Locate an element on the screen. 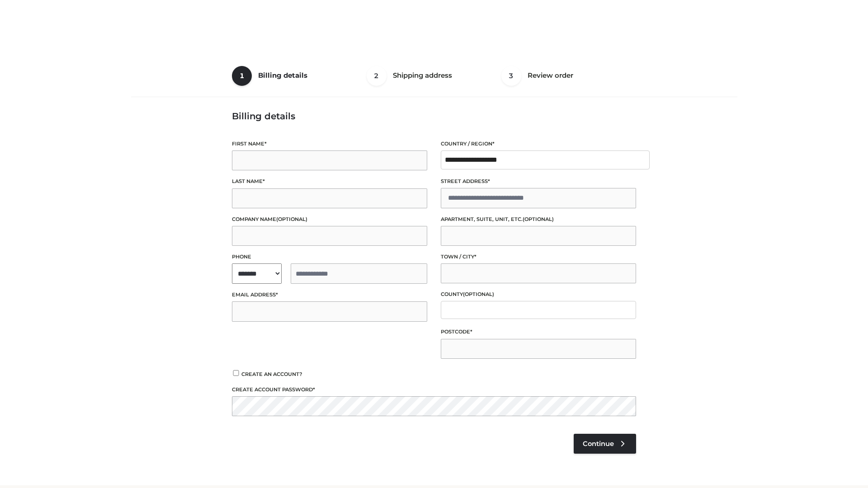 The height and width of the screenshot is (488, 868). label: Town / City is located at coordinates (538, 257).